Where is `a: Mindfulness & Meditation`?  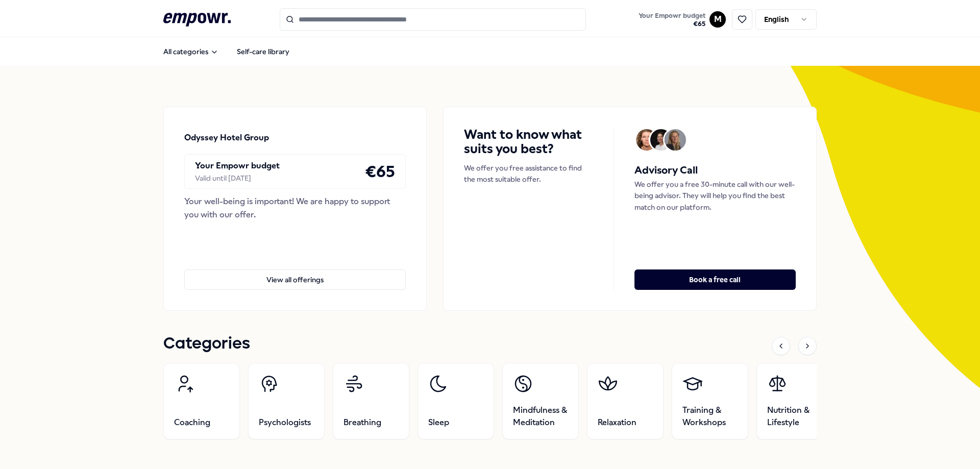
a: Mindfulness & Meditation is located at coordinates (540, 401).